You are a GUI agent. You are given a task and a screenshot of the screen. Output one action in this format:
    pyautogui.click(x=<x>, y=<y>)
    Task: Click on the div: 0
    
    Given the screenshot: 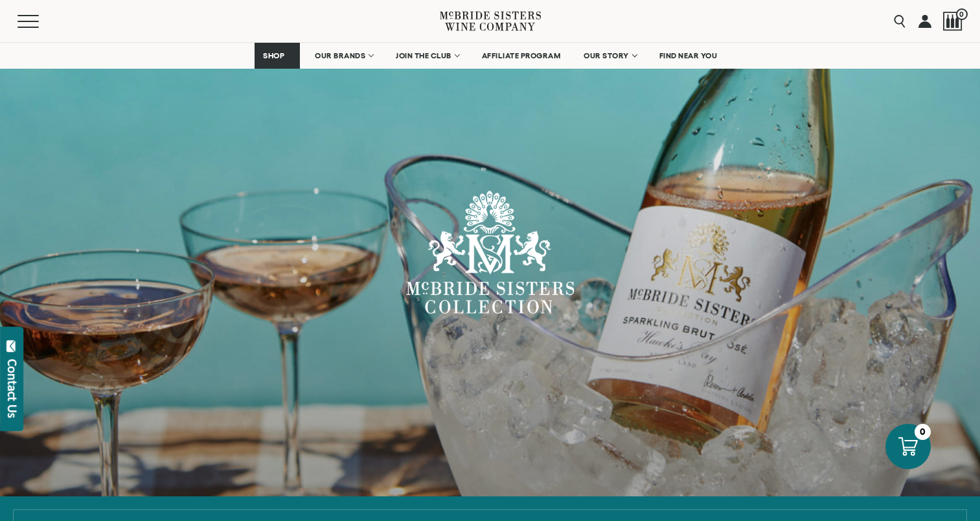 What is the action you would take?
    pyautogui.click(x=923, y=432)
    